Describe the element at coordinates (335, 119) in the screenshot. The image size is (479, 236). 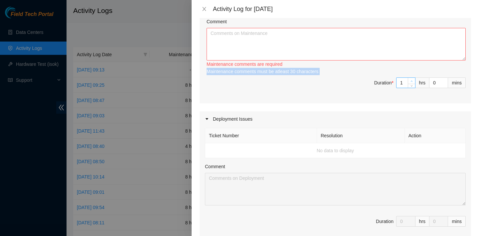
I see `div: Deployment Issues` at that location.